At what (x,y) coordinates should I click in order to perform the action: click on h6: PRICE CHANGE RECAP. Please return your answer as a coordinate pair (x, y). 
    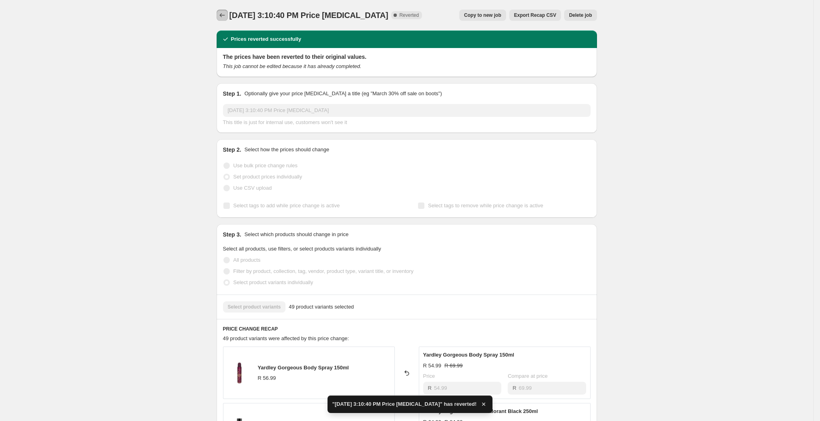
    Looking at the image, I should click on (407, 329).